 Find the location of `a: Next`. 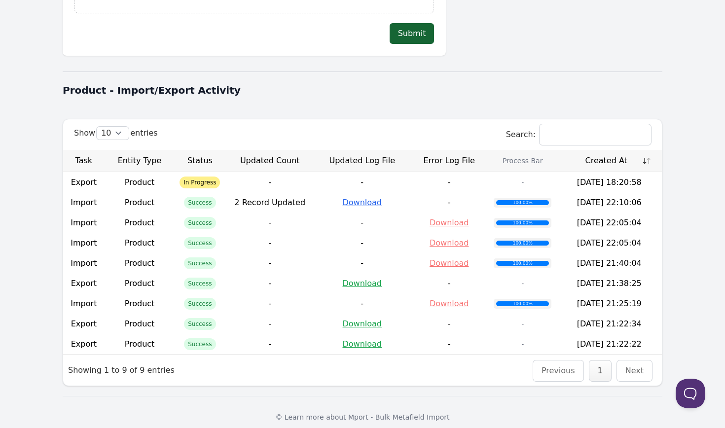

a: Next is located at coordinates (634, 370).